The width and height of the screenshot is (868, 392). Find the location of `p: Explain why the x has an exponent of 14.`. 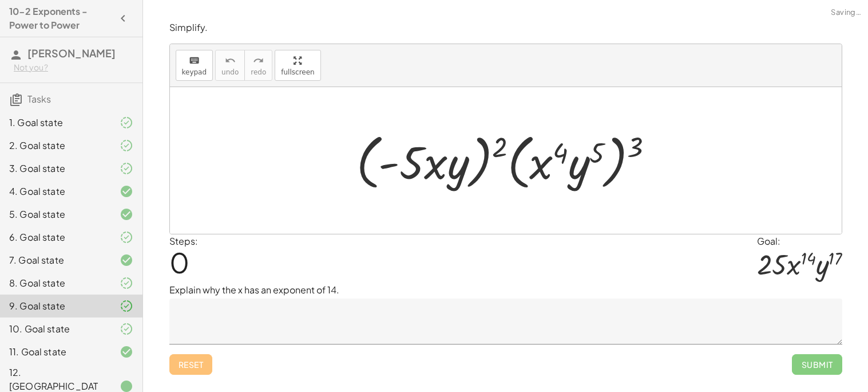

p: Explain why the x has an exponent of 14. is located at coordinates (506, 290).